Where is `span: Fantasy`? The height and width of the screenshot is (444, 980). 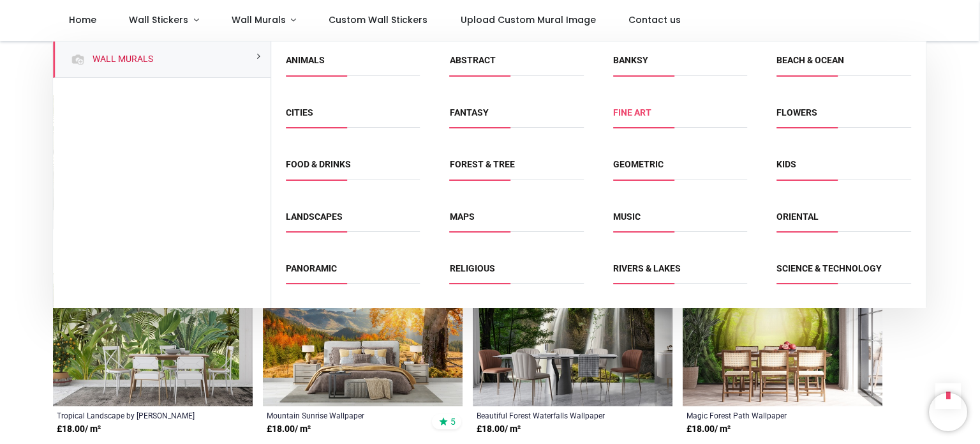 span: Fantasy is located at coordinates (517, 117).